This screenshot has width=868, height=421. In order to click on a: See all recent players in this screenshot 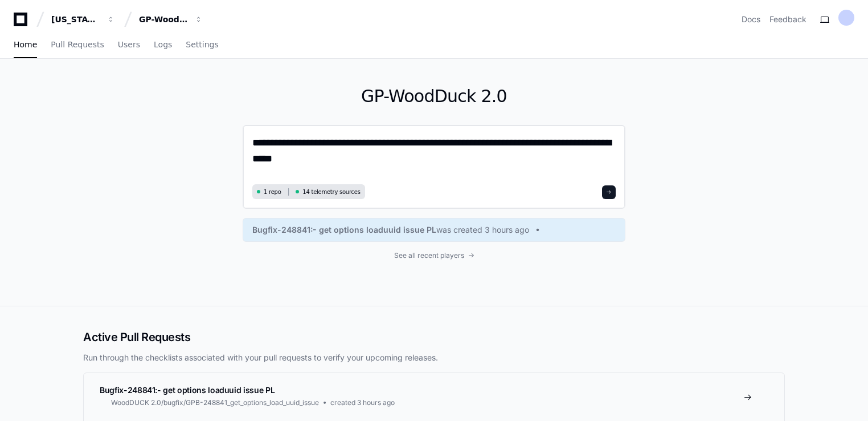, I will do `click(434, 255)`.